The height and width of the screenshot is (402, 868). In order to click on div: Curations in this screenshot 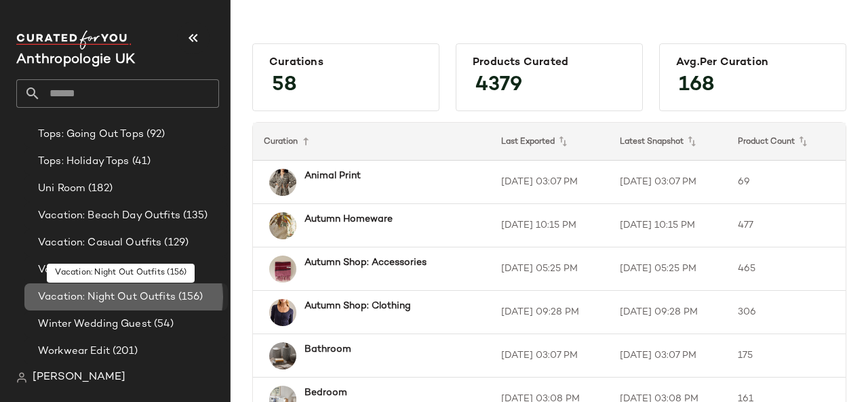, I will do `click(346, 62)`.